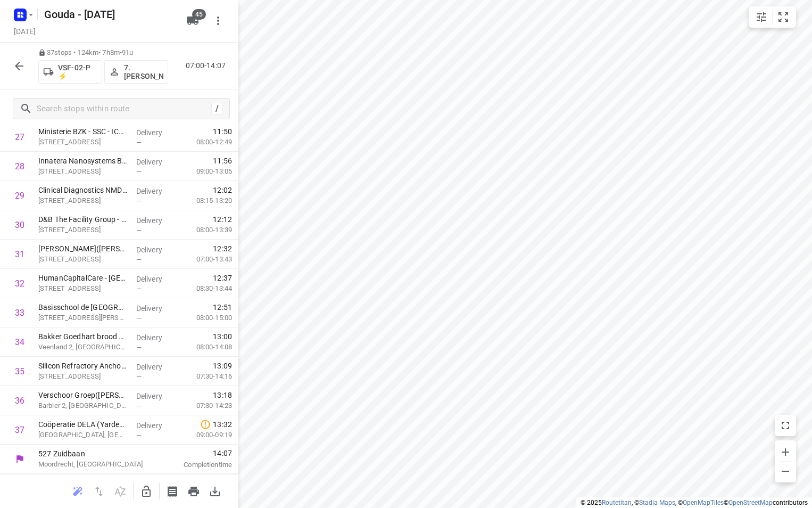  I want to click on p: 527 Zuidbaan, so click(94, 454).